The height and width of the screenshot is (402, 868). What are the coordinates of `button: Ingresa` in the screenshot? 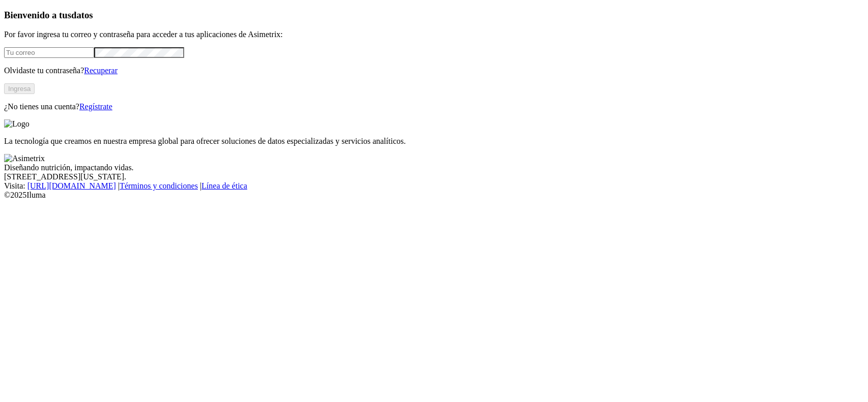 It's located at (19, 88).